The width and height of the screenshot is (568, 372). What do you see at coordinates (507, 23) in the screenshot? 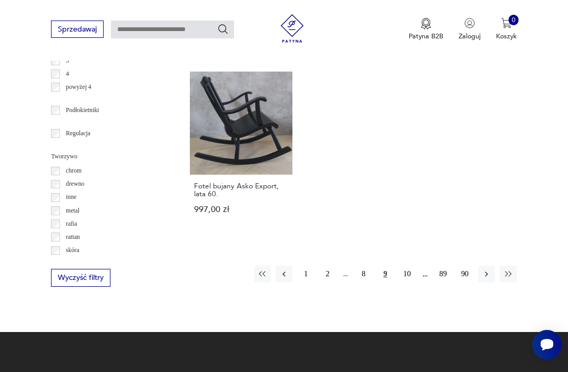
I see `img: Ikona koszyka` at bounding box center [507, 23].